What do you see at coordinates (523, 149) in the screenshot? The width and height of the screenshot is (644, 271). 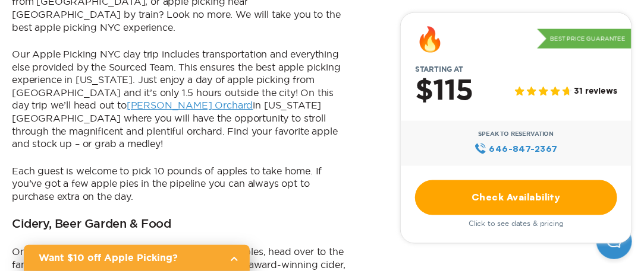 I see `span: 646‍-847‍-2367` at bounding box center [523, 149].